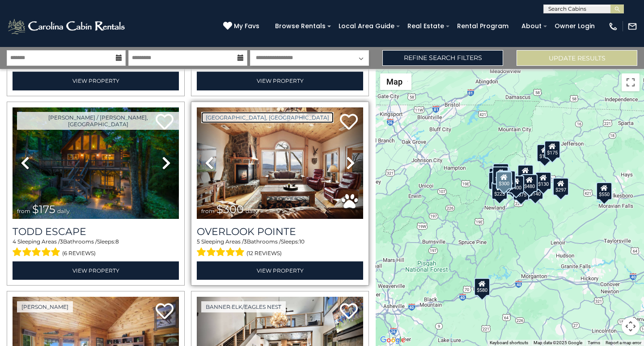 This screenshot has height=346, width=644. Describe the element at coordinates (525, 173) in the screenshot. I see `div: $349` at that location.